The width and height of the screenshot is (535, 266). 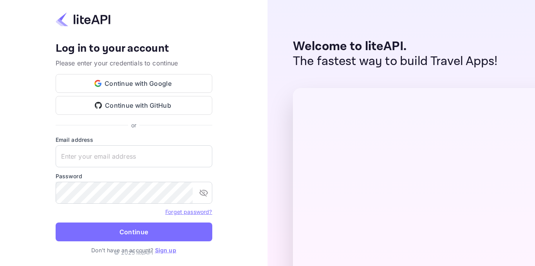 What do you see at coordinates (395, 47) in the screenshot?
I see `p: Welcome to liteAPI.` at bounding box center [395, 47].